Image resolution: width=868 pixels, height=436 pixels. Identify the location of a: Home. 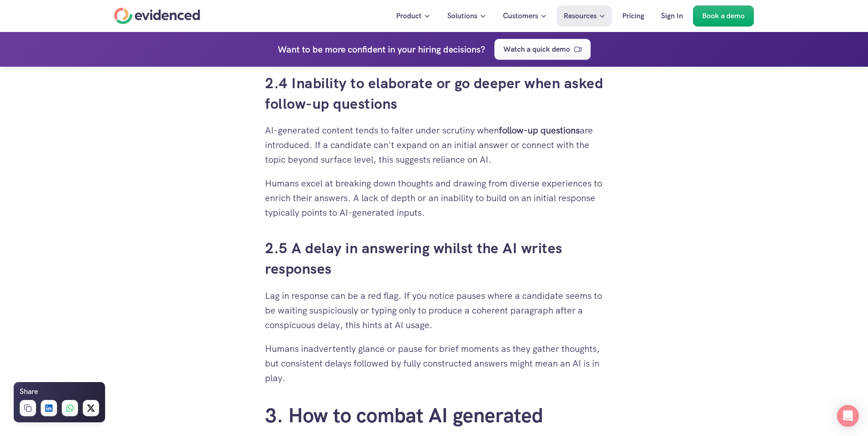
(157, 16).